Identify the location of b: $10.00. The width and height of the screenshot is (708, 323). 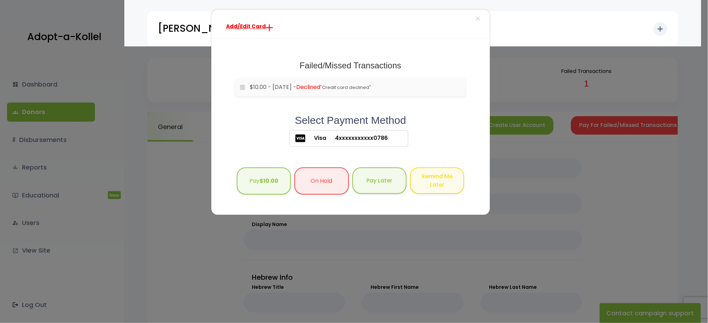
(269, 181).